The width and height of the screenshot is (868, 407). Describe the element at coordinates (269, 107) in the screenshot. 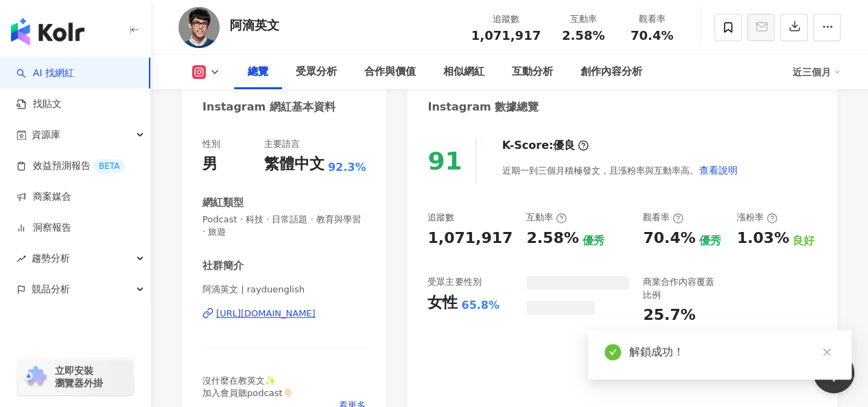

I see `div: Instagram 網紅基本資料` at that location.